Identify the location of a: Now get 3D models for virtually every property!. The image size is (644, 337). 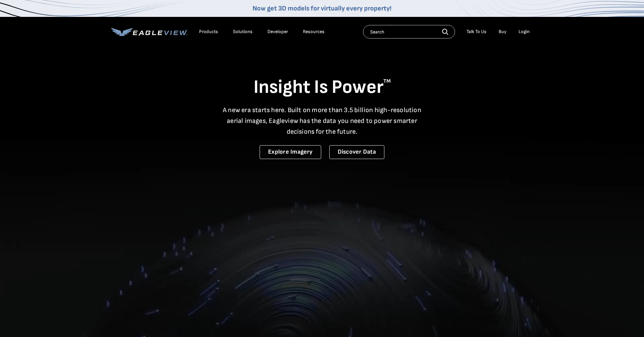
(322, 8).